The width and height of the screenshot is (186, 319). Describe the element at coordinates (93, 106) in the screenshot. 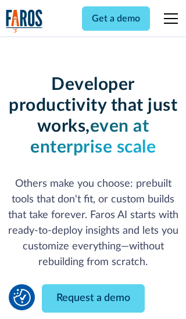

I see `strong: Developer productivity that just works,` at that location.